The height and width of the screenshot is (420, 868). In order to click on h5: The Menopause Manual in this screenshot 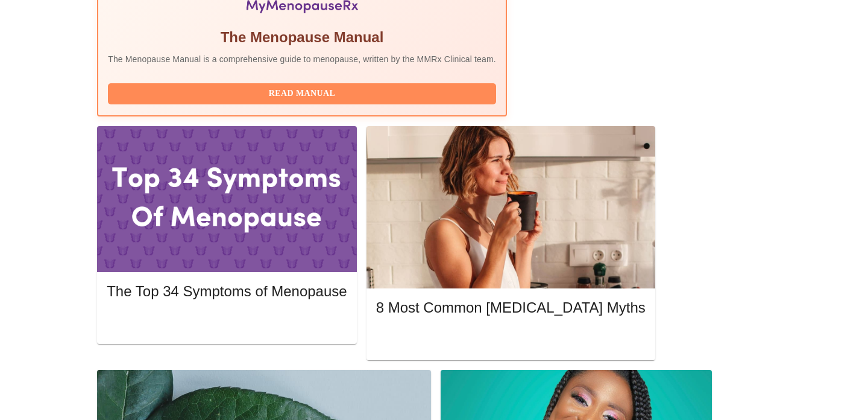, I will do `click(302, 37)`.